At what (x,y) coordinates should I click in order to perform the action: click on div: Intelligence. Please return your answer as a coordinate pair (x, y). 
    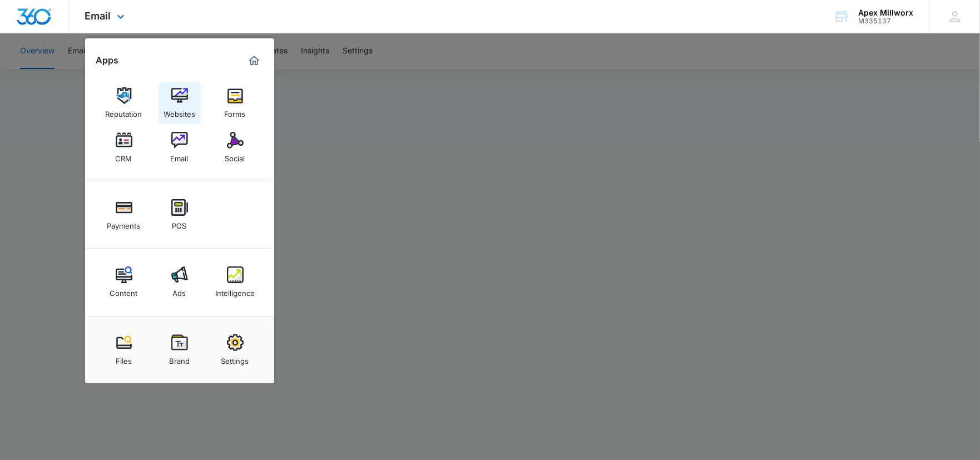
    Looking at the image, I should click on (235, 290).